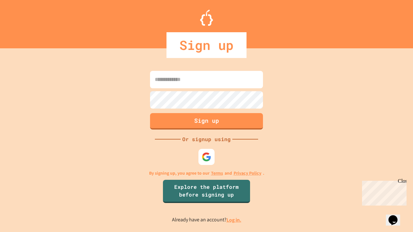 The height and width of the screenshot is (232, 413). What do you see at coordinates (207, 173) in the screenshot?
I see `p: By signing up, you agree to our and .` at bounding box center [207, 173].